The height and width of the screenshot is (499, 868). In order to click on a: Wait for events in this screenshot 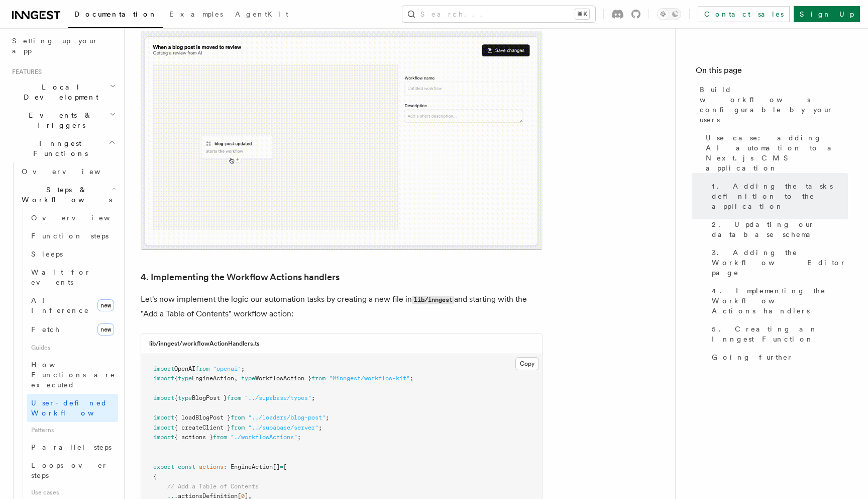, I will do `click(72, 277)`.